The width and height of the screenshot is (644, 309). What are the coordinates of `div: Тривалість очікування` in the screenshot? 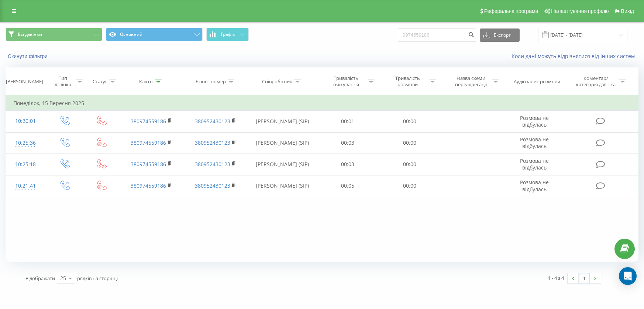 It's located at (346, 81).